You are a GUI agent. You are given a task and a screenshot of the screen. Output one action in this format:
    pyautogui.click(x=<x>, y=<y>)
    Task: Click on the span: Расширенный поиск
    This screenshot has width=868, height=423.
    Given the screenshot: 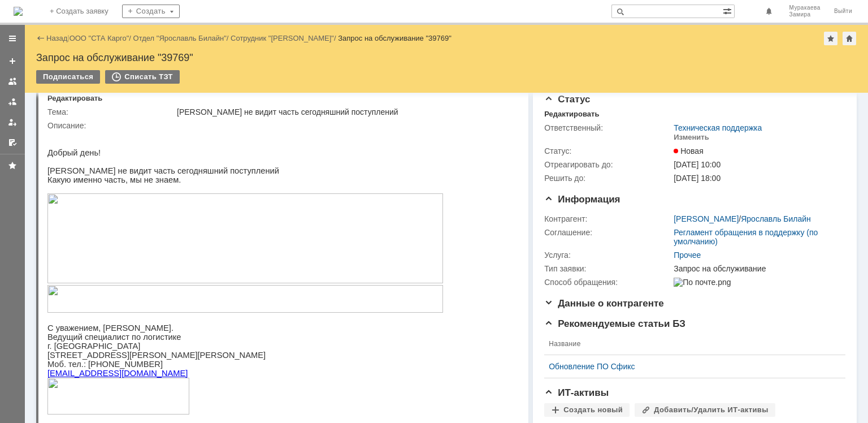 What is the action you would take?
    pyautogui.click(x=729, y=10)
    